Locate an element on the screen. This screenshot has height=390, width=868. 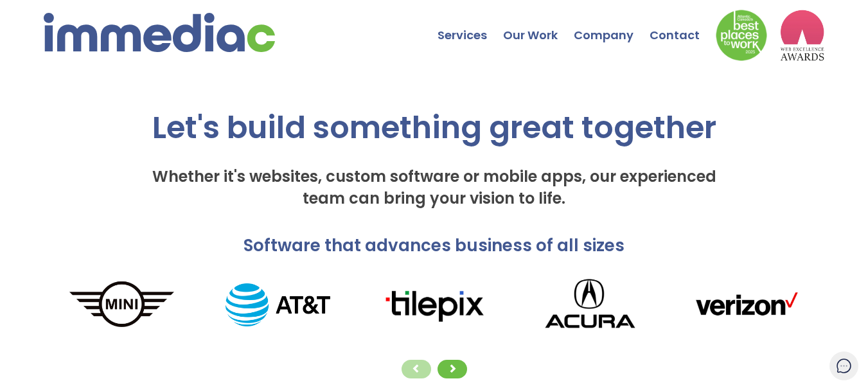
span: Let's build something great together is located at coordinates (434, 127).